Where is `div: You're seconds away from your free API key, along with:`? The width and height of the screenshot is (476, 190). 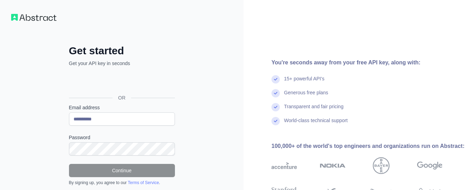
div: You're seconds away from your free API key, along with: is located at coordinates (368, 63).